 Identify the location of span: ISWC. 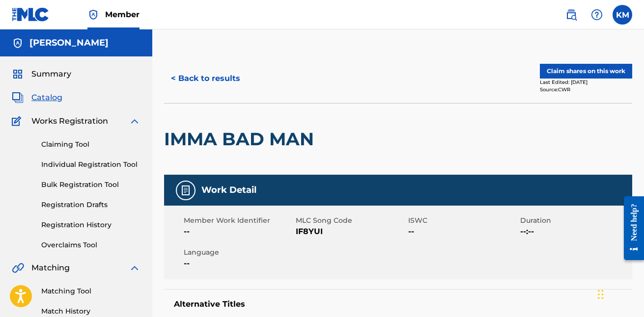
(463, 221).